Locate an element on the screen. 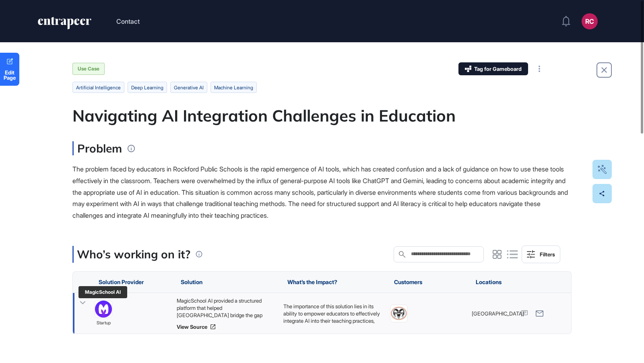  div: The importance of this solution lies in its ability to empower educators to effectively integrate... is located at coordinates (332, 313).